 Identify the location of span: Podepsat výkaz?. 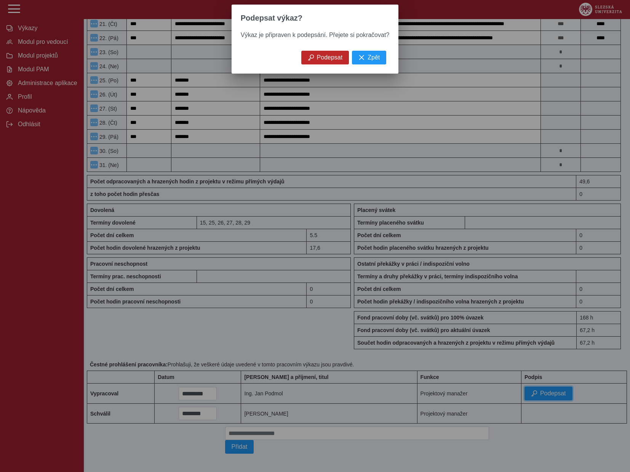
(272, 18).